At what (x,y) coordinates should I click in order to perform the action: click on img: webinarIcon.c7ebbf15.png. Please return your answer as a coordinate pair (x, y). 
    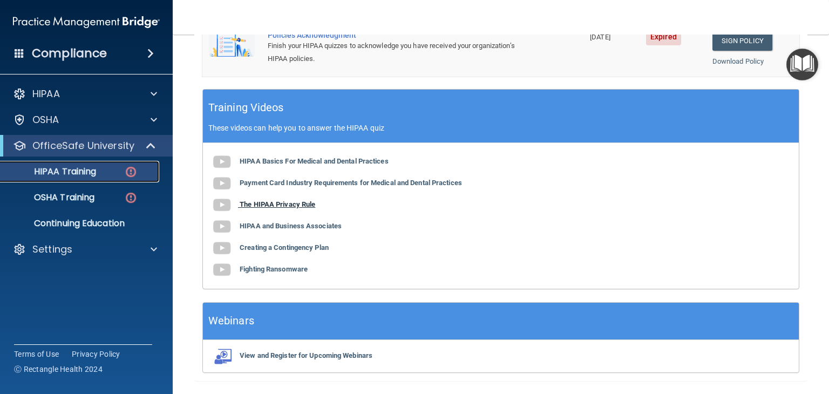
    Looking at the image, I should click on (222, 356).